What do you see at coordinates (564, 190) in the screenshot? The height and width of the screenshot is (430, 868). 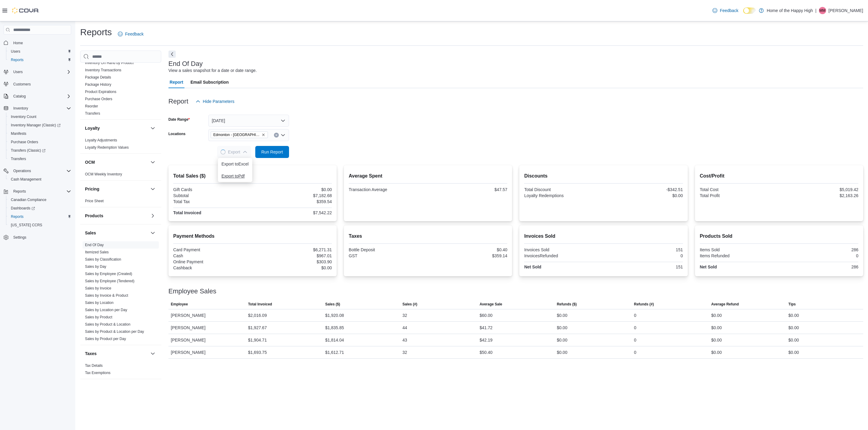 I see `div: Total Discount` at bounding box center [564, 190].